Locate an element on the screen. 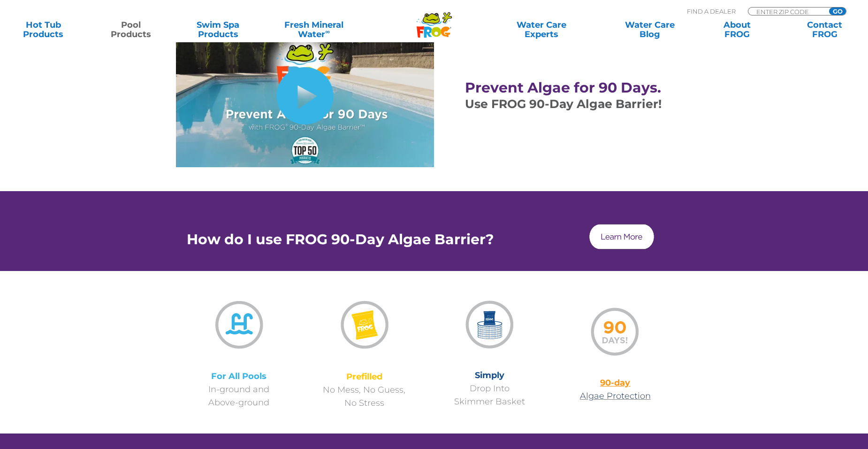  p: In-ground and Above-ground is located at coordinates (239, 389).